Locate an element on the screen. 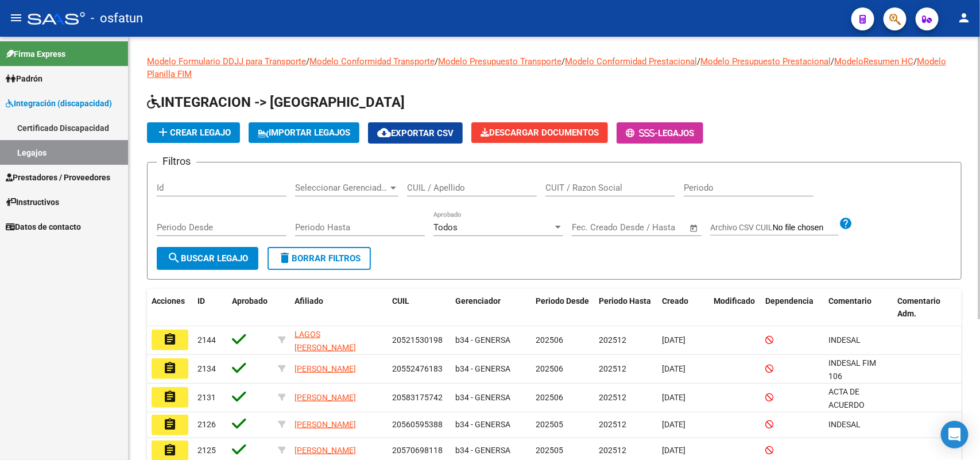 The width and height of the screenshot is (980, 460). button: -Legajos is located at coordinates (660, 133).